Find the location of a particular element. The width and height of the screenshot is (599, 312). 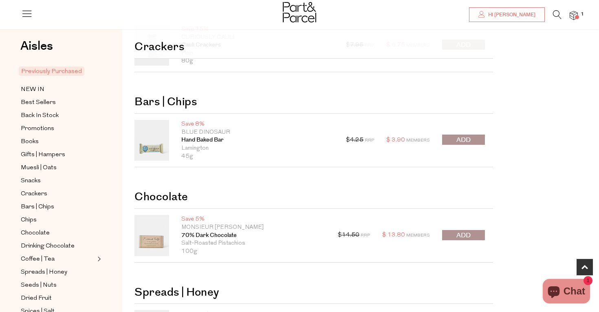

a: Spreads | Honey is located at coordinates (58, 272).